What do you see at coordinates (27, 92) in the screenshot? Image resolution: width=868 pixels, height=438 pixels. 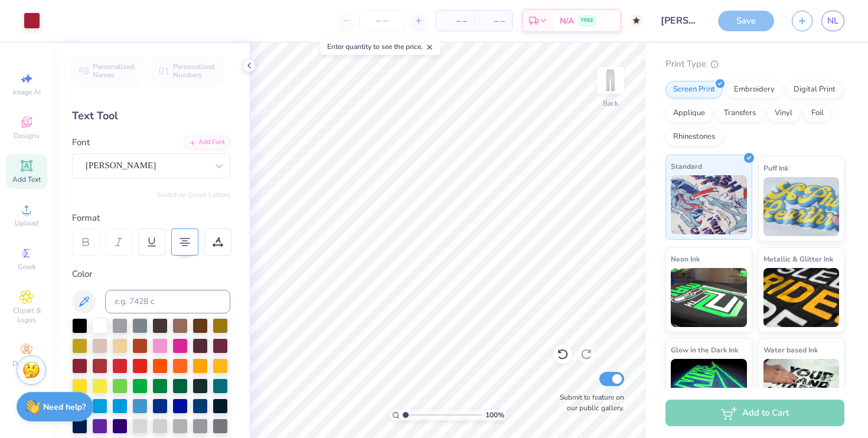 I see `span: Image AI` at bounding box center [27, 92].